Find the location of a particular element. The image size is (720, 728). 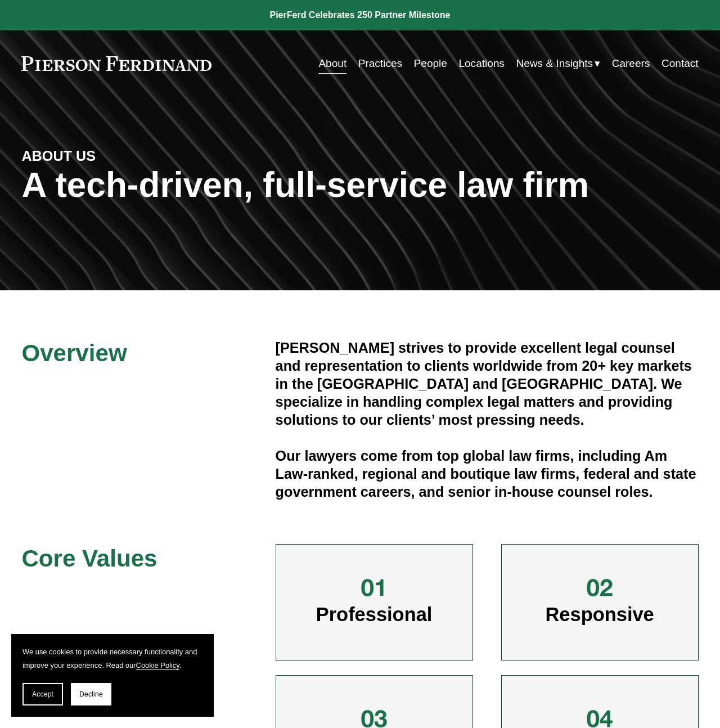

span: Accept is located at coordinates (43, 694).